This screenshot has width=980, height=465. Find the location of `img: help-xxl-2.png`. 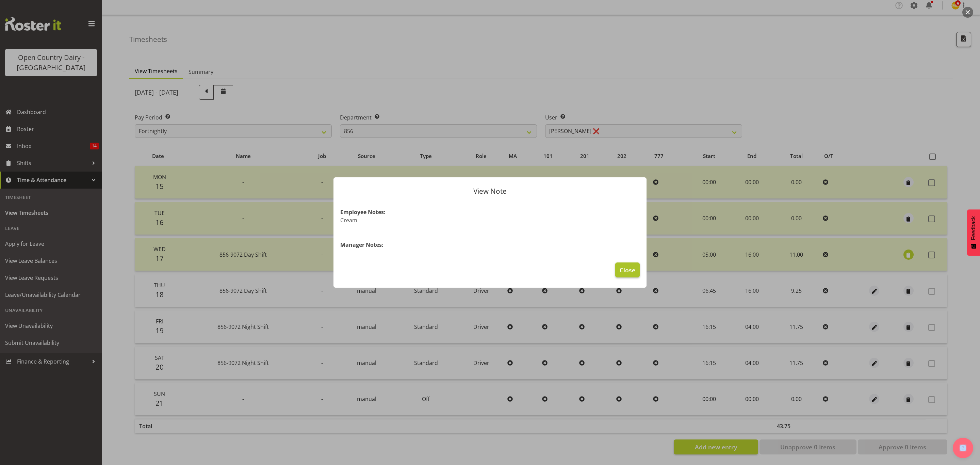

img: help-xxl-2.png is located at coordinates (963, 448).